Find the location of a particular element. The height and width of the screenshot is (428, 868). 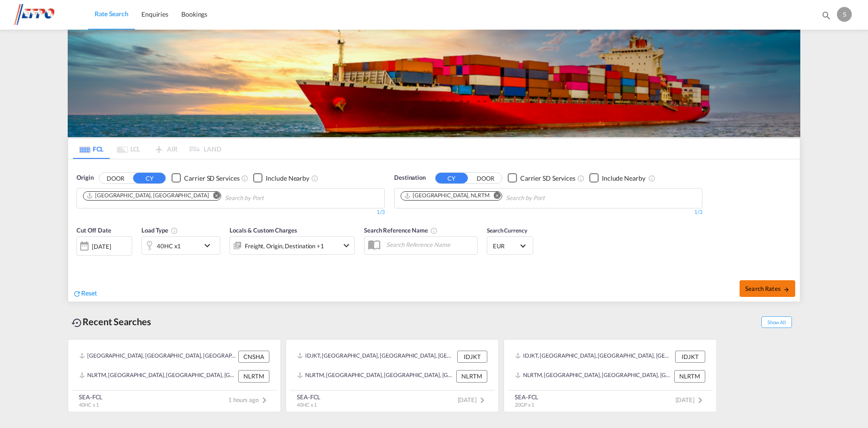

md-icon: icon-refresh is located at coordinates (77, 294).